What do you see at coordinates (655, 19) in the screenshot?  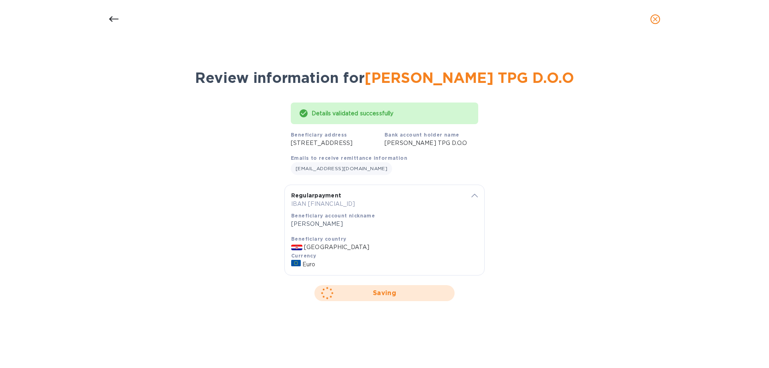 I see `button: close` at bounding box center [655, 19].